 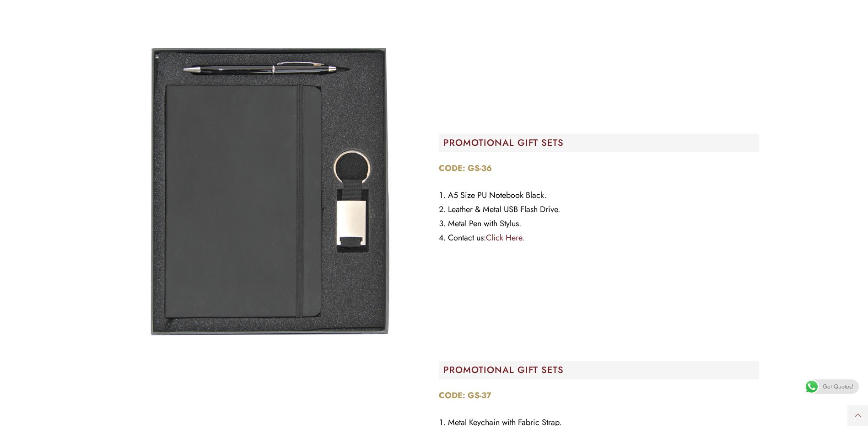 I want to click on a: Click Here., so click(x=505, y=238).